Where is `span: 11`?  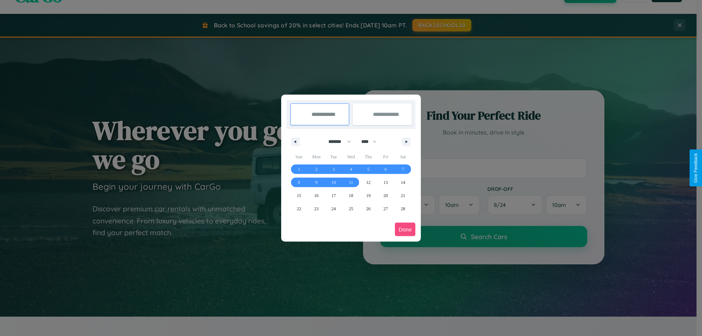
span: 11 is located at coordinates (351, 182).